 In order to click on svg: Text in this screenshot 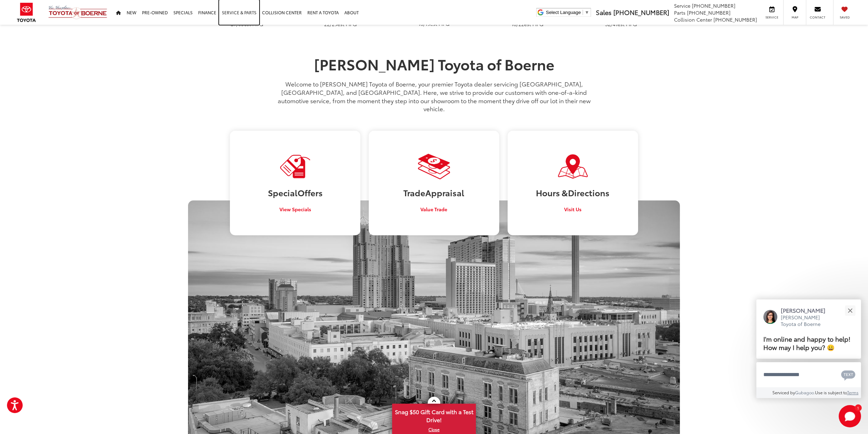, I will do `click(848, 375)`.